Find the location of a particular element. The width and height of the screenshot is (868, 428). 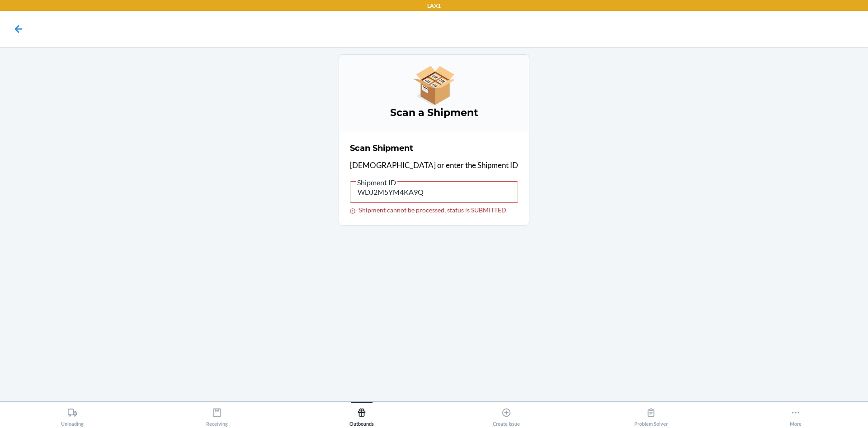

div: Outbounds is located at coordinates (362, 415).